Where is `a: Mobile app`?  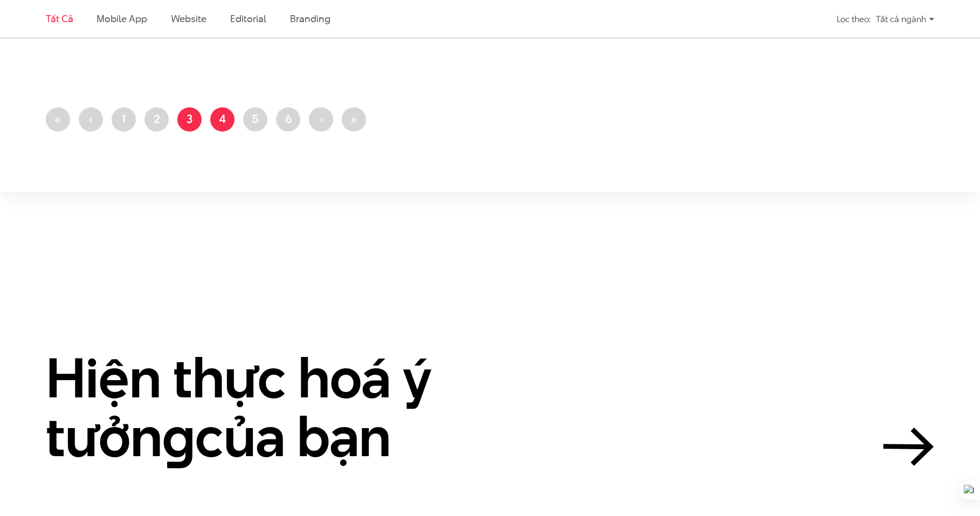 a: Mobile app is located at coordinates (121, 18).